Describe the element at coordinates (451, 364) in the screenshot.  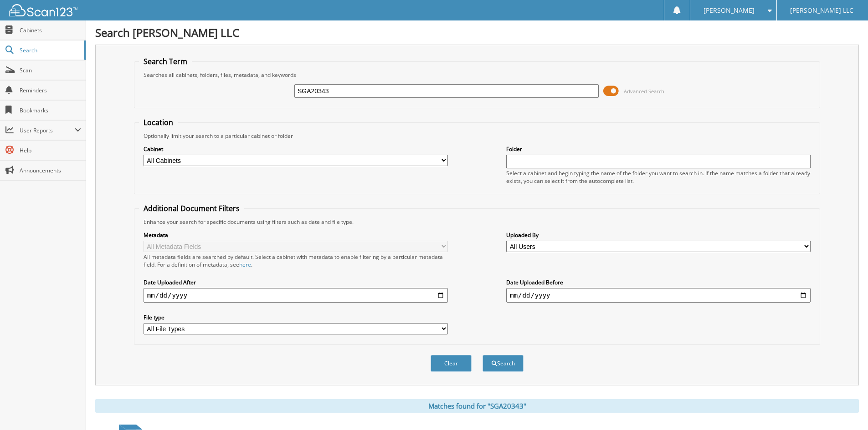
I see `button: Clear` at that location.